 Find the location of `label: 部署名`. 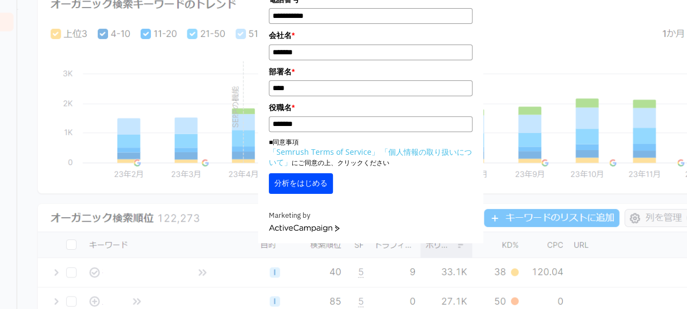

label: 部署名 is located at coordinates (370, 72).